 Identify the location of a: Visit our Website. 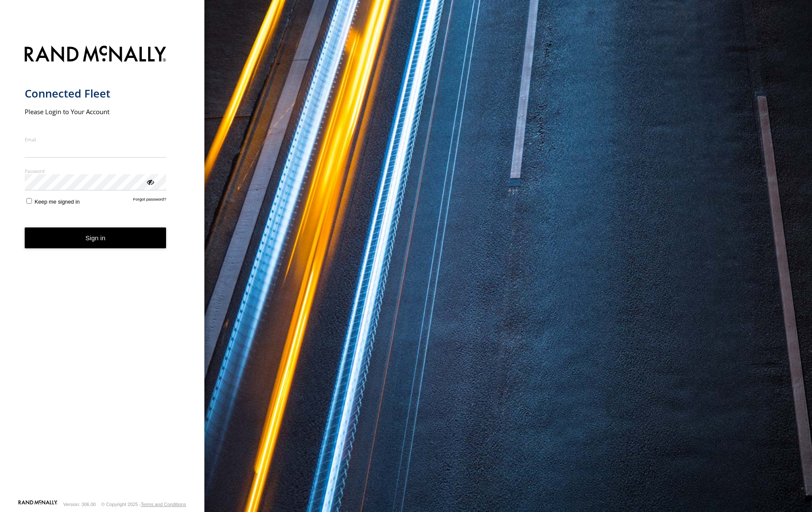
(38, 504).